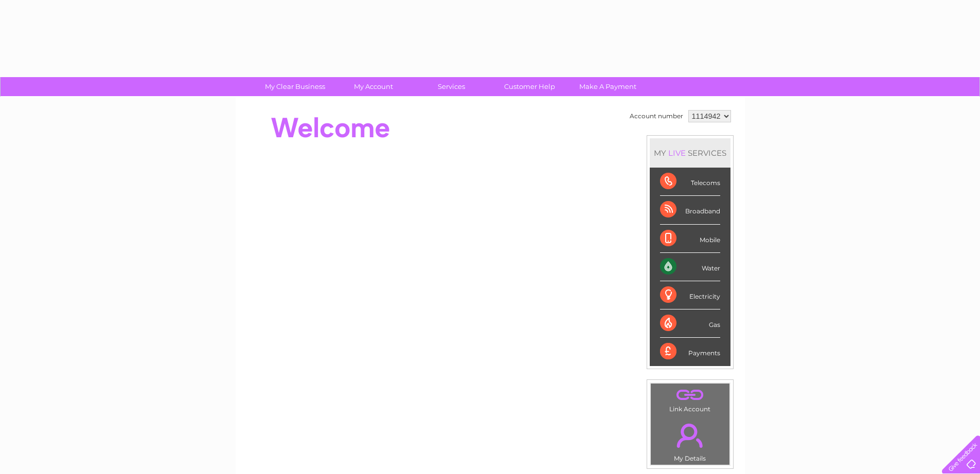 The width and height of the screenshot is (980, 474). I want to click on div: Electricity, so click(690, 295).